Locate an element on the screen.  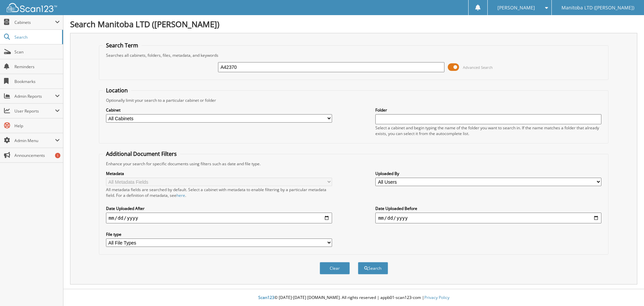
div: Select a cabinet and begin typing the name of the folder you want to search in. If the name match... is located at coordinates (489, 131).